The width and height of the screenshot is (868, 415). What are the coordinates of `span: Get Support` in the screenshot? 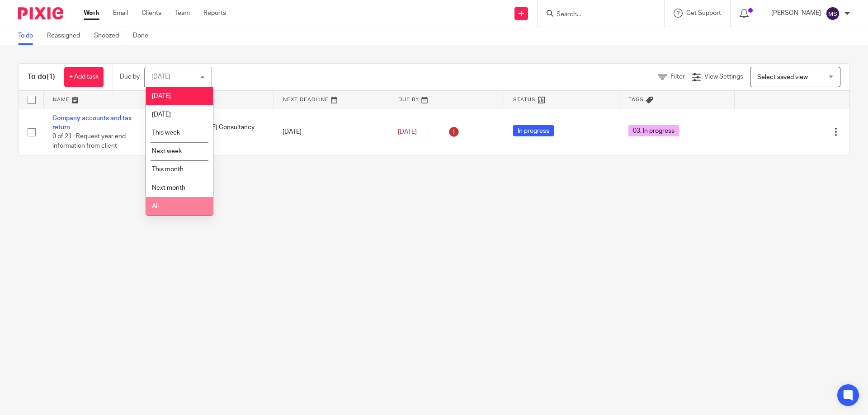 It's located at (703, 13).